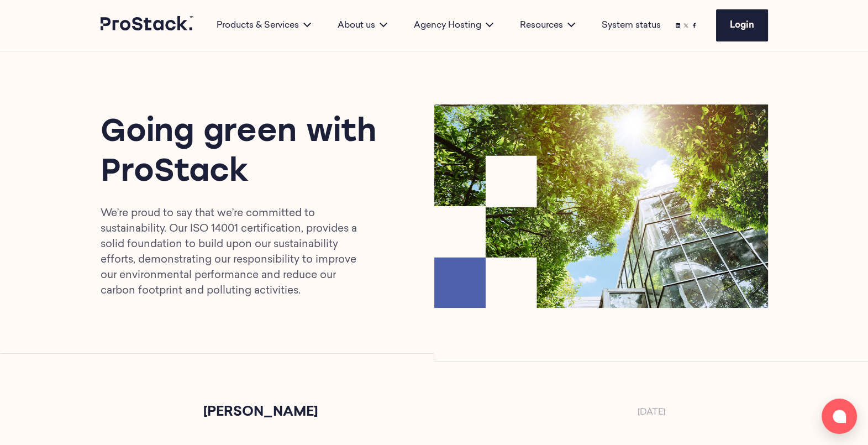 This screenshot has width=868, height=445. Describe the element at coordinates (147, 26) in the screenshot. I see `a: Prostack logo` at that location.